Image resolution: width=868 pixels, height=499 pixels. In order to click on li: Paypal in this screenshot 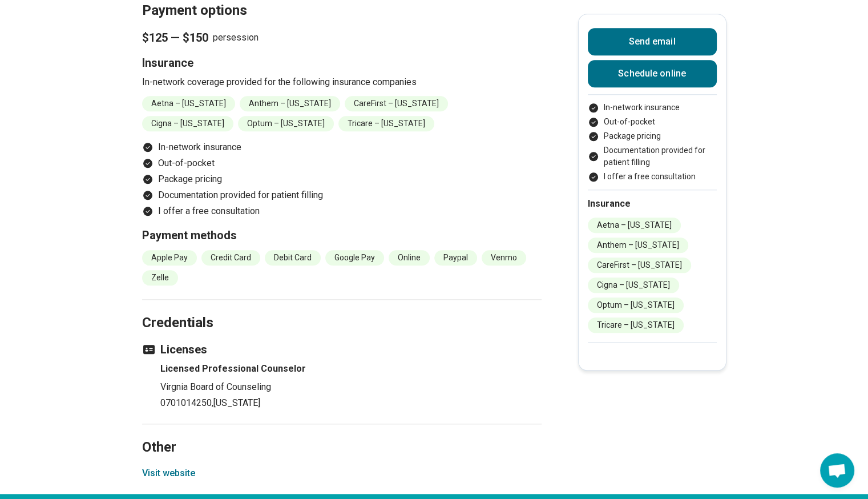, I will do `click(456, 258)`.